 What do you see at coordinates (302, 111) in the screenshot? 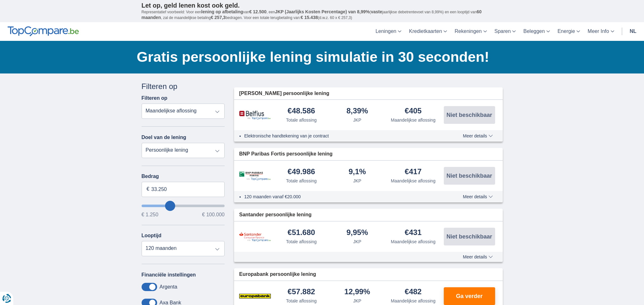
I see `div: €48.586` at bounding box center [302, 111].